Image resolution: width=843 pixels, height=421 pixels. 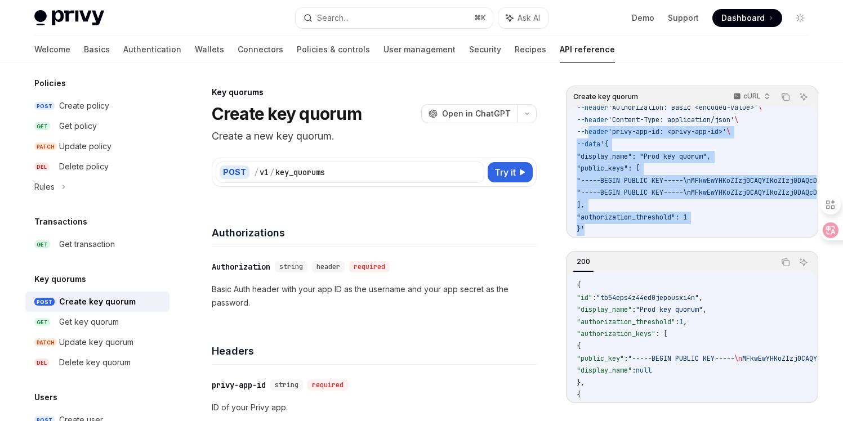 I want to click on p: ID of your Privy app., so click(x=374, y=408).